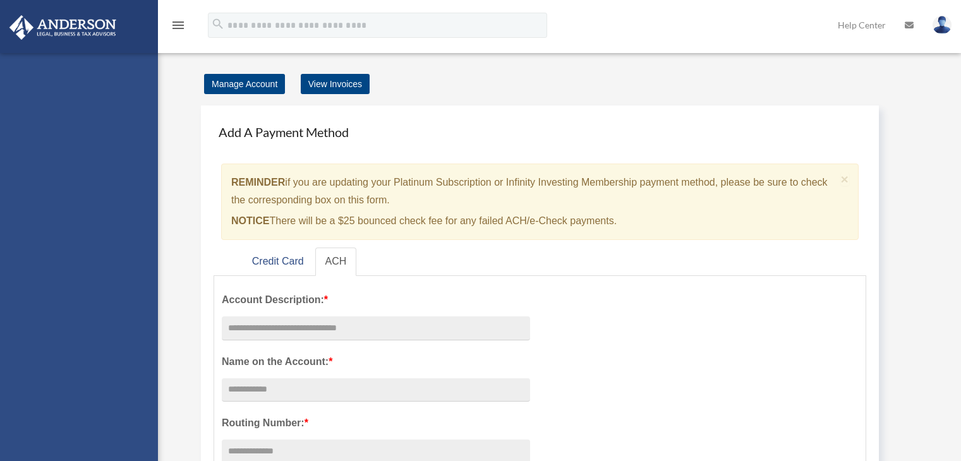  I want to click on strong: REMINDER, so click(258, 182).